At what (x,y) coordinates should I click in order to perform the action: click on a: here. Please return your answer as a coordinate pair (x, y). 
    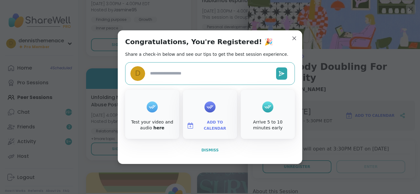
    Looking at the image, I should click on (159, 128).